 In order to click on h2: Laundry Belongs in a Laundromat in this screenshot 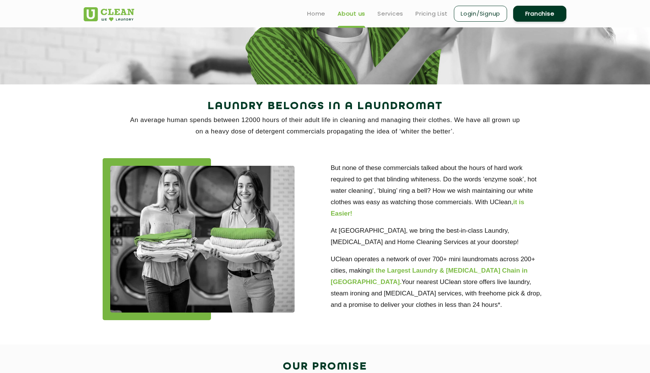, I will do `click(325, 106)`.